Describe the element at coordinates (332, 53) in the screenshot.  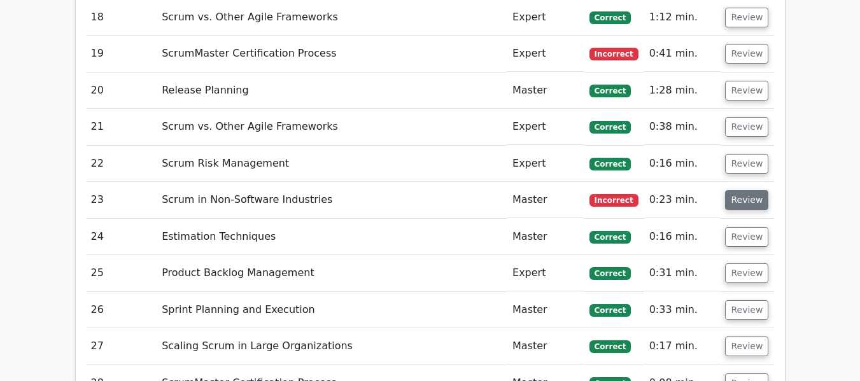
I see `td: ScrumMaster Certification Process` at that location.